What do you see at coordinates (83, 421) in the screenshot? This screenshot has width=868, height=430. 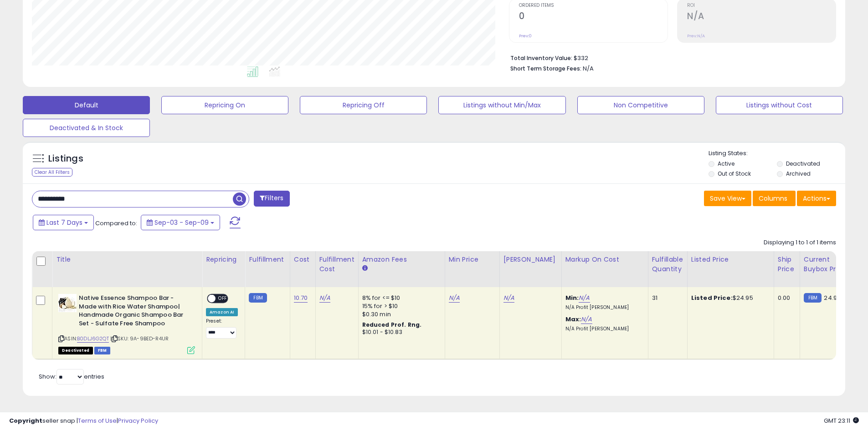 I see `div: seller snap | |` at bounding box center [83, 421].